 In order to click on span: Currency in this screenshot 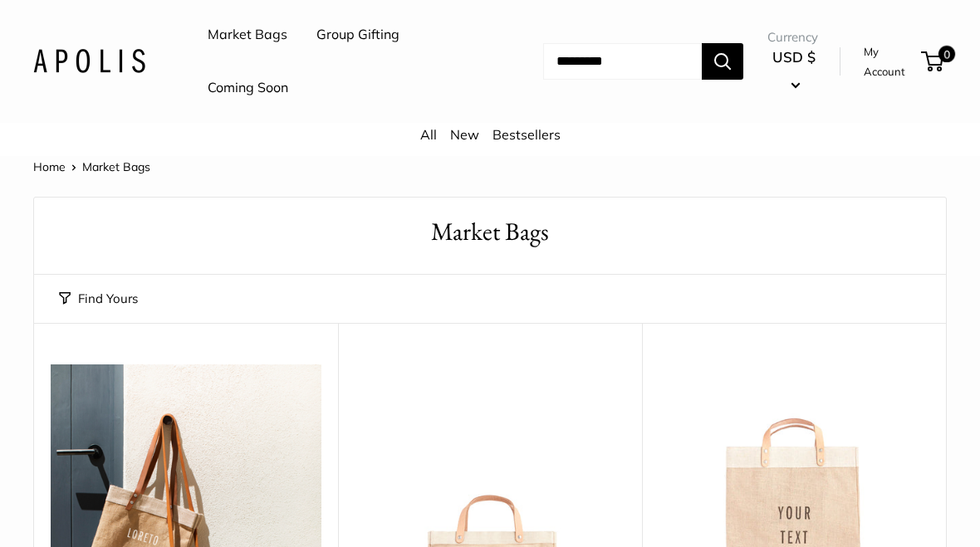, I will do `click(794, 37)`.